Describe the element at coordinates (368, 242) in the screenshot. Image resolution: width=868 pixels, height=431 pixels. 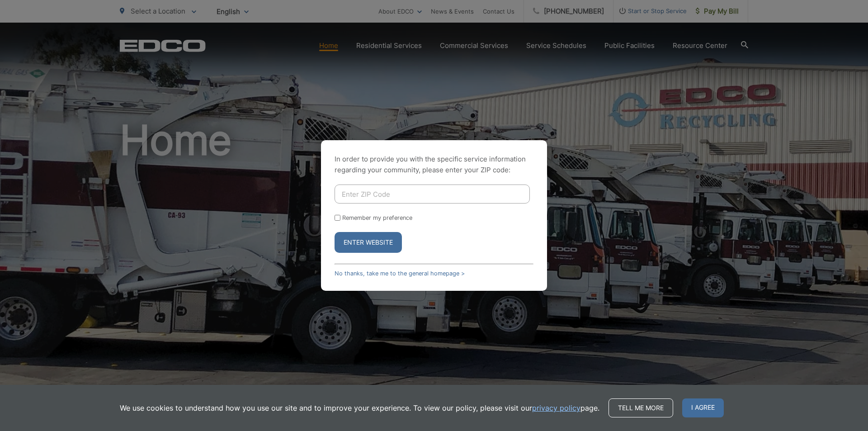
I see `button: Enter Website` at that location.